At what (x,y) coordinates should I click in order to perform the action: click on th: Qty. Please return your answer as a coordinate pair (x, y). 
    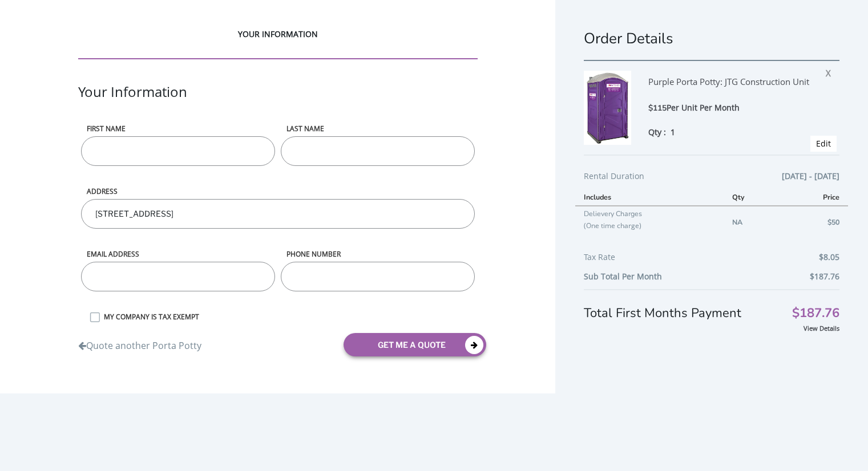
    Looking at the image, I should click on (753, 197).